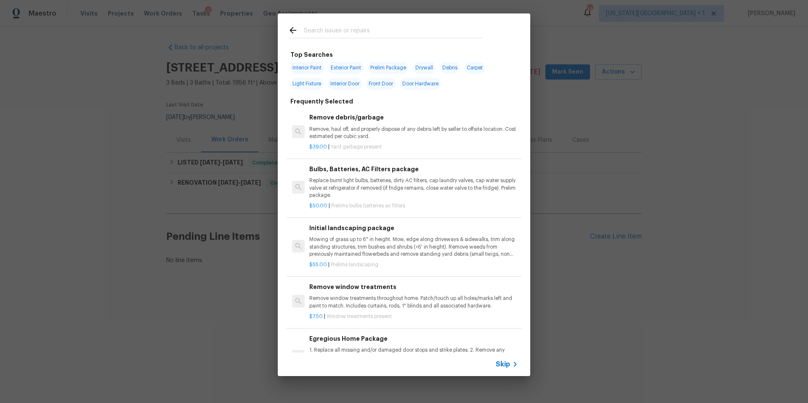  What do you see at coordinates (503, 365) in the screenshot?
I see `span: Skip` at bounding box center [503, 365].